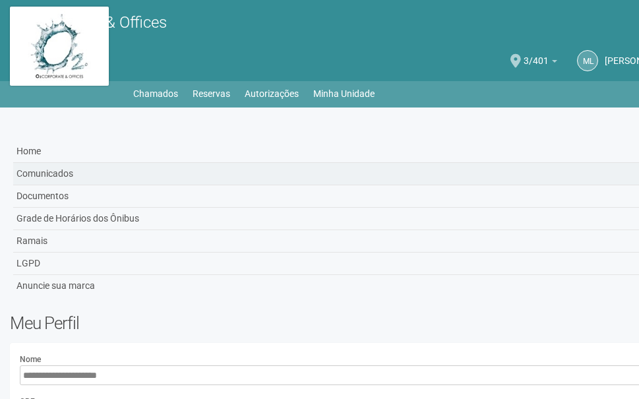  Describe the element at coordinates (536, 54) in the screenshot. I see `span: 3/401` at that location.